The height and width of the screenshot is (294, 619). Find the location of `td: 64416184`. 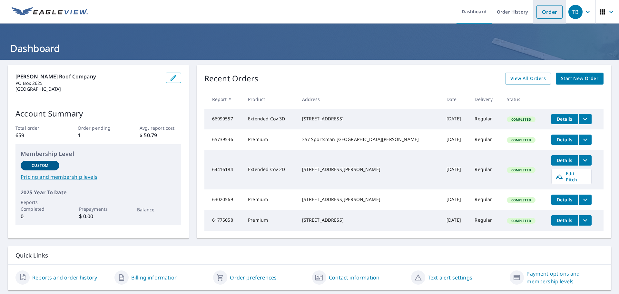

td: 64416184 is located at coordinates (224, 170).